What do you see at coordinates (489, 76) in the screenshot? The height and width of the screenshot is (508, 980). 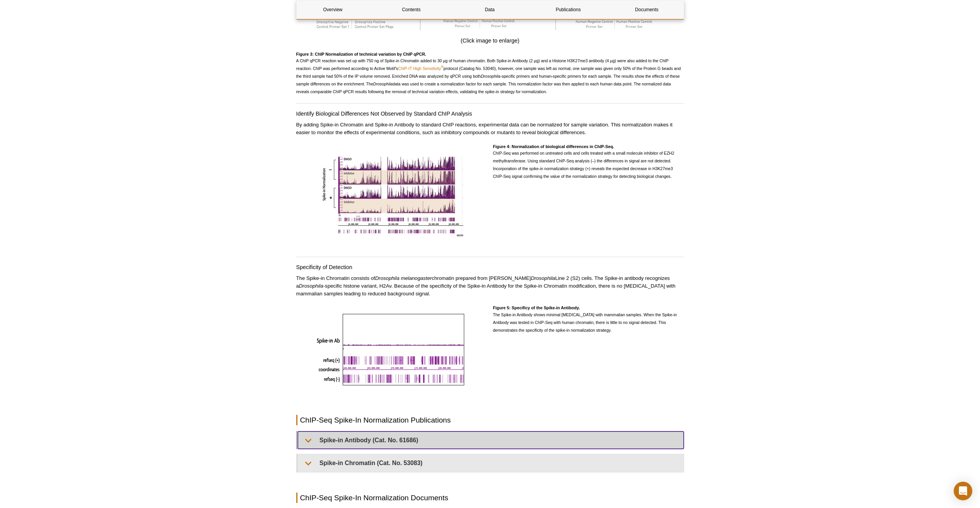 I see `span: A ChIP qPCR reaction was set up with 750 ng of Spike-in Chromatin added to 30 µg of human chromat...` at bounding box center [489, 76].